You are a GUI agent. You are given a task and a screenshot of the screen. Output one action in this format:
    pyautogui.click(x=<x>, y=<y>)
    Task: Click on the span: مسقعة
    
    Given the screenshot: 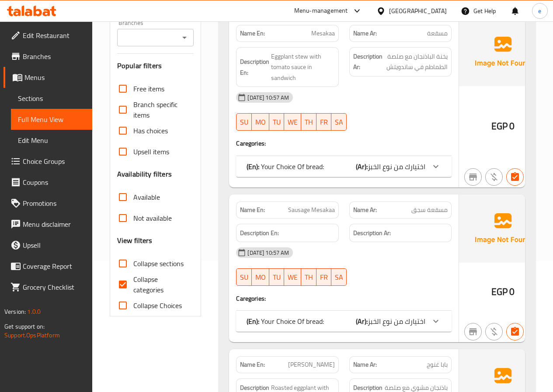 What is the action you would take?
    pyautogui.click(x=437, y=33)
    